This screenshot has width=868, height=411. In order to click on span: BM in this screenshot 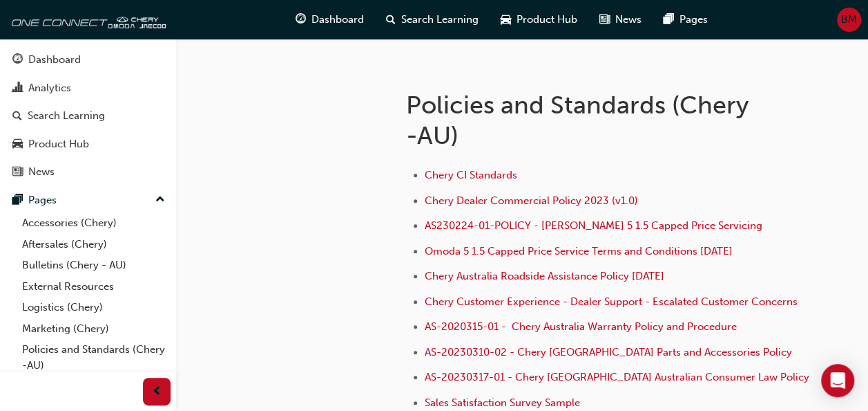, I will do `click(849, 19)`.